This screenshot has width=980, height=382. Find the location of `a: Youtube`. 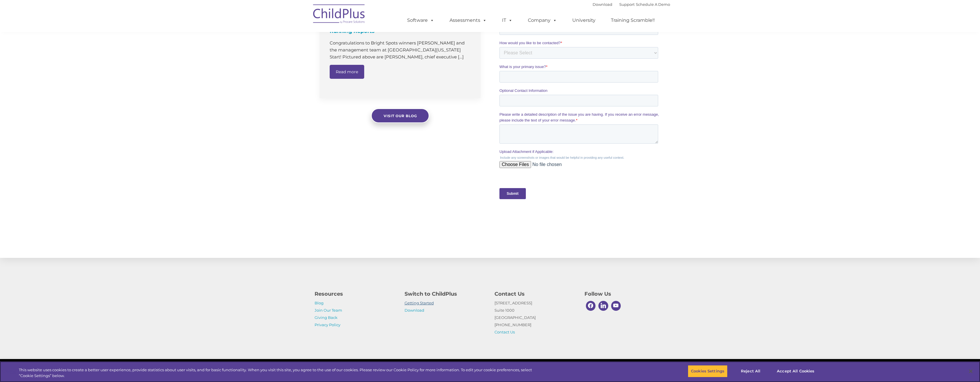

a: Youtube is located at coordinates (616, 306).